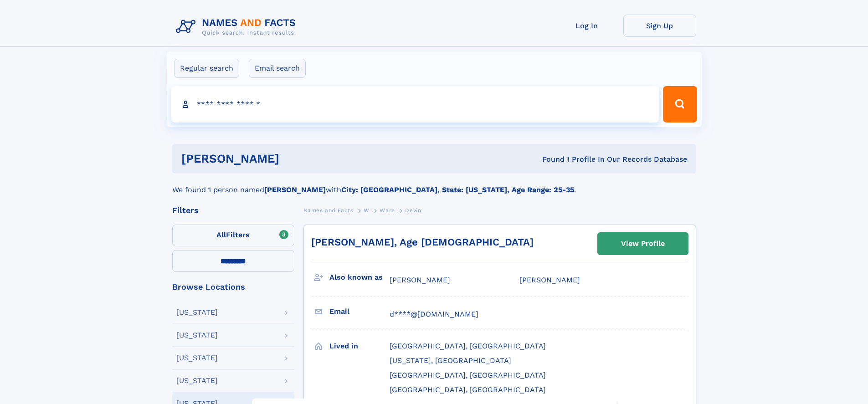 The height and width of the screenshot is (404, 868). What do you see at coordinates (359, 346) in the screenshot?
I see `h3: Lived in` at bounding box center [359, 346].